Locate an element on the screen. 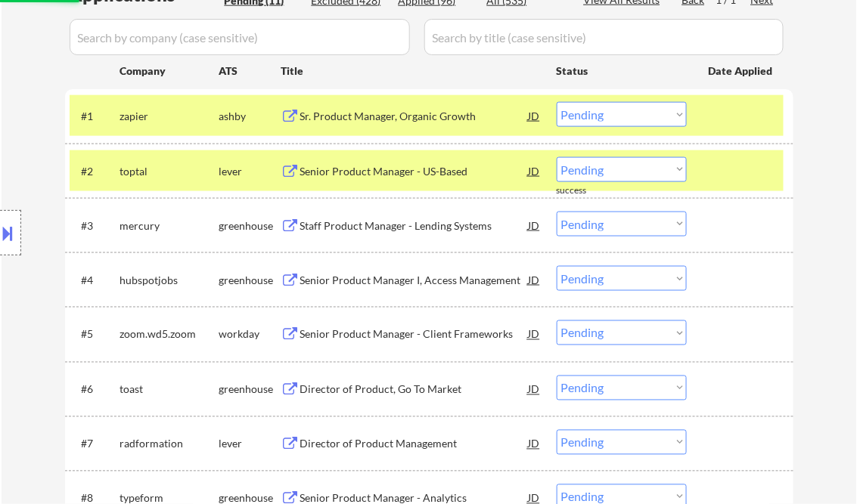 This screenshot has width=857, height=504. div: ATS is located at coordinates (251, 71).